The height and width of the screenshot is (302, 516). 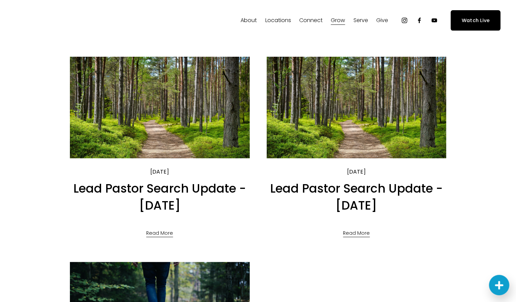 What do you see at coordinates (63, 20) in the screenshot?
I see `a: Fellowship Memphis` at bounding box center [63, 20].